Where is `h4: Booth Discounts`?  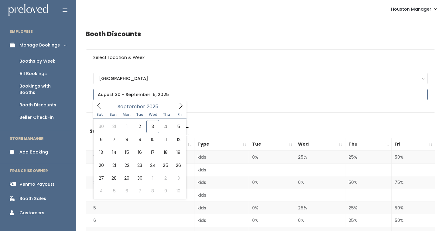 h4: Booth Discounts is located at coordinates (260, 34).